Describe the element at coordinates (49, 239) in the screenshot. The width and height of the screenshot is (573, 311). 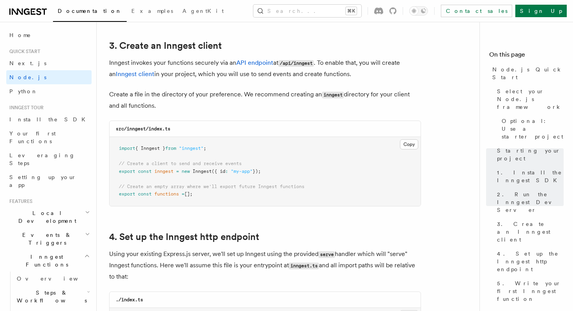
I see `button: Events & Triggers` at that location.